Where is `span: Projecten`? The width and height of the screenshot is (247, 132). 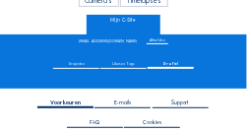
span: Projecten is located at coordinates (77, 65).